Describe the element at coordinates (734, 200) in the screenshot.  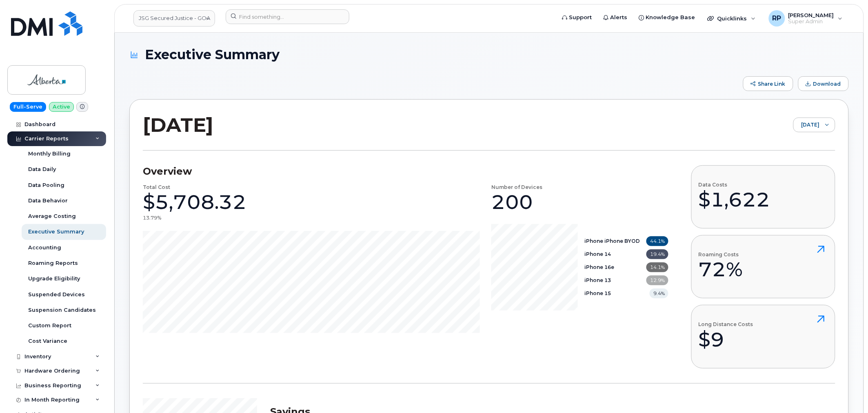
I see `div: $1,622` at that location.